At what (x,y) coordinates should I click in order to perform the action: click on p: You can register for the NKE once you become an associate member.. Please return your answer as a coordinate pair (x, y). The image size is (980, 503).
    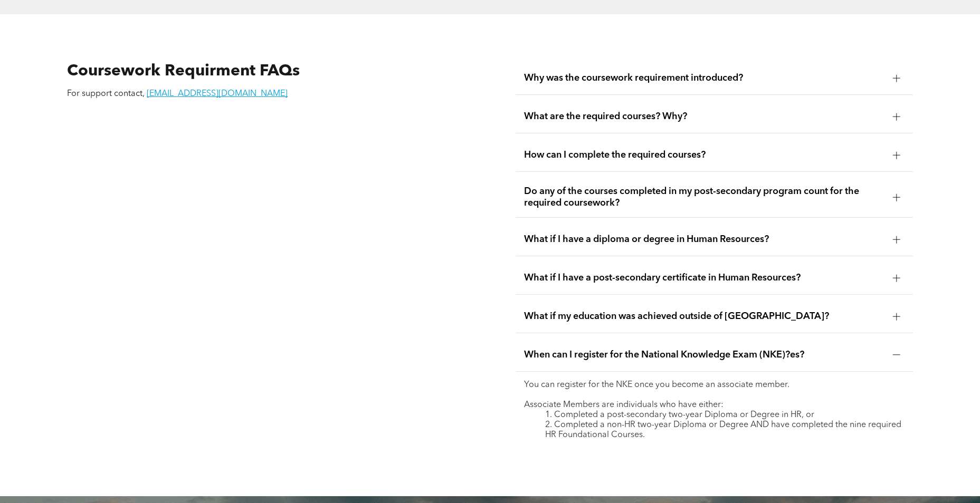
    Looking at the image, I should click on (714, 385).